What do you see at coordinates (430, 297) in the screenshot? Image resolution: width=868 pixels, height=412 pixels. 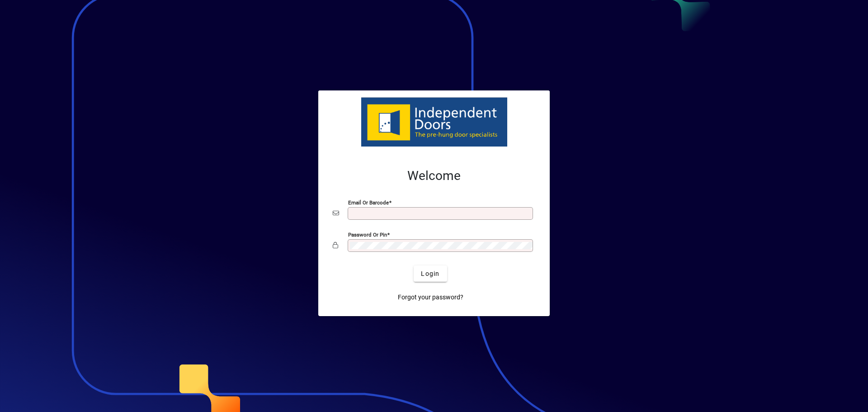 I see `span: Forgot your password?` at bounding box center [430, 297].